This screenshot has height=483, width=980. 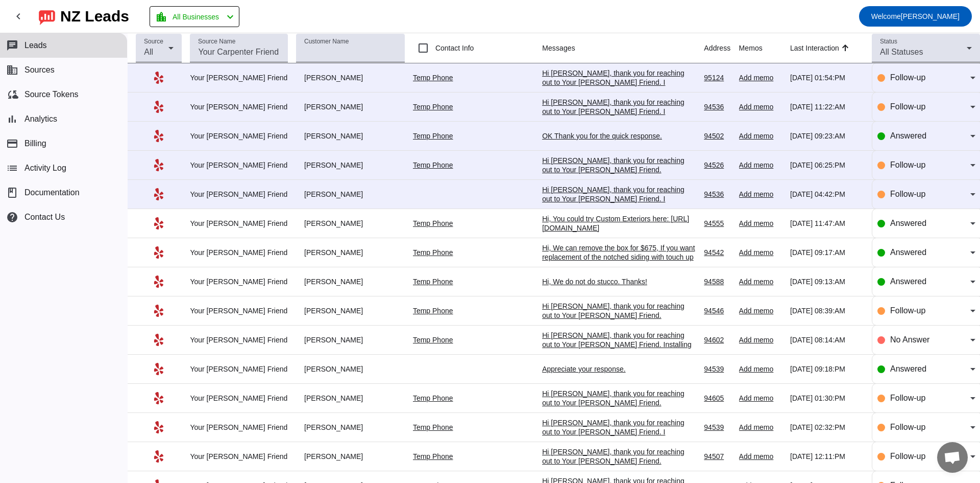 What do you see at coordinates (815, 48) in the screenshot?
I see `div: Last Interaction` at bounding box center [815, 48].